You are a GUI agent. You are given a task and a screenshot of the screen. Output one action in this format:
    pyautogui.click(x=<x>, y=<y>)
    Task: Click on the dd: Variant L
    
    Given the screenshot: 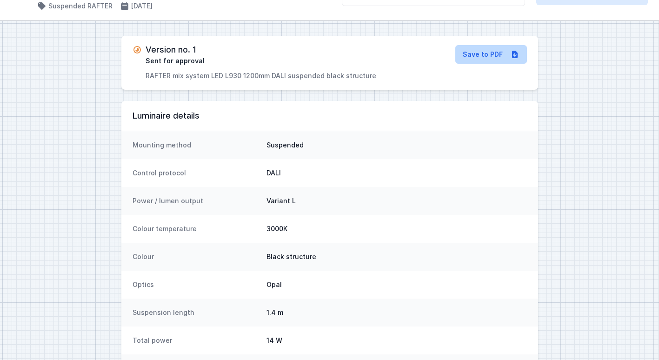 What is the action you would take?
    pyautogui.click(x=397, y=201)
    